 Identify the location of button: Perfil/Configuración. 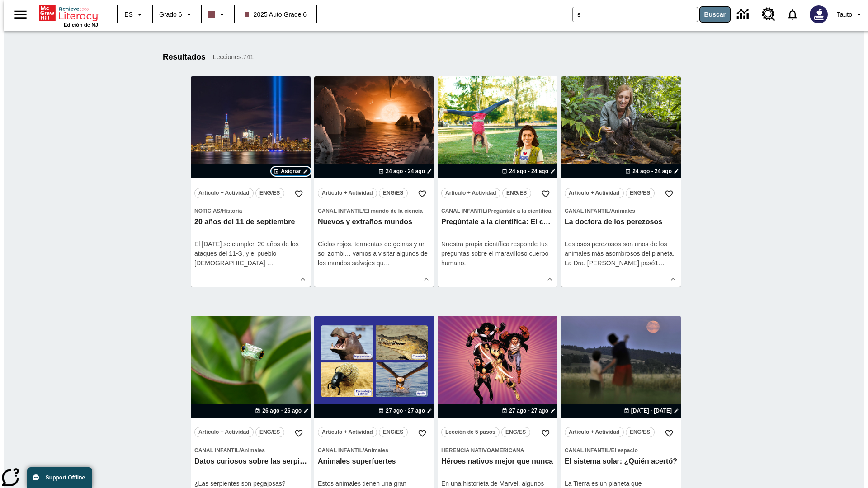
(850, 14).